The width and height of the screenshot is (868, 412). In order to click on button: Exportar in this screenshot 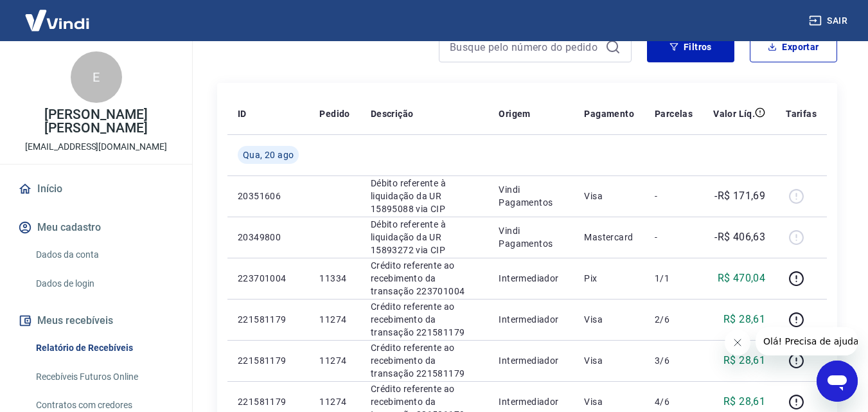, I will do `click(793, 47)`.